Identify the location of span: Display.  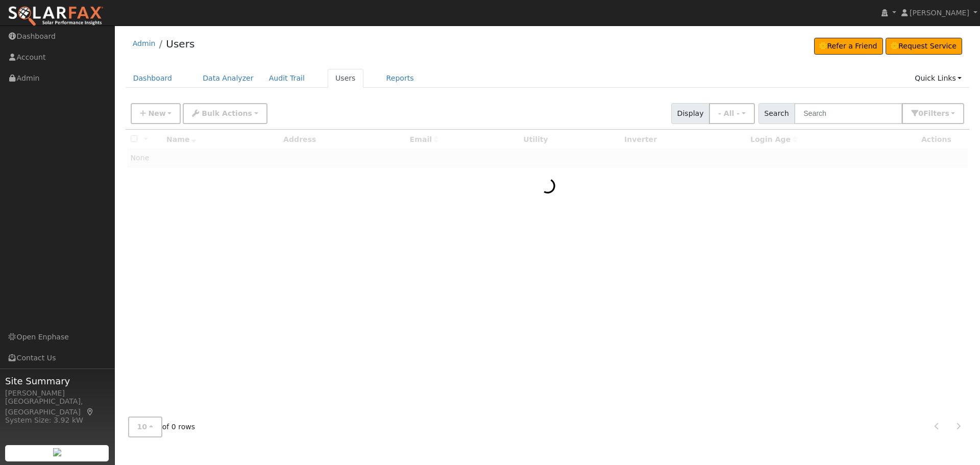
(690, 113).